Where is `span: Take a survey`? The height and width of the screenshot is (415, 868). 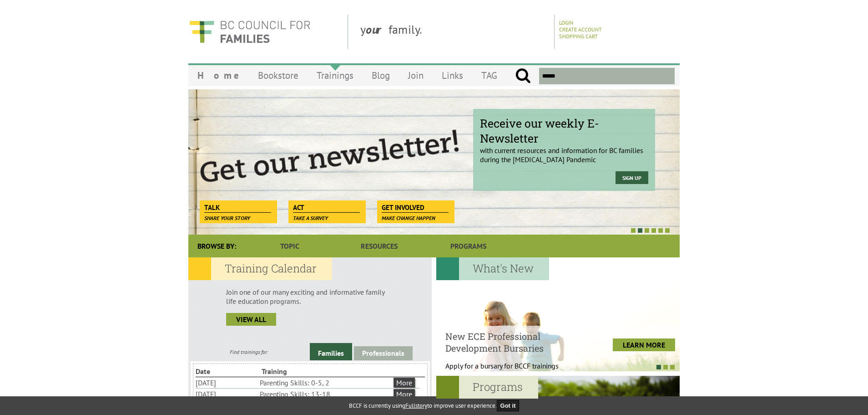 span: Take a survey is located at coordinates (310, 217).